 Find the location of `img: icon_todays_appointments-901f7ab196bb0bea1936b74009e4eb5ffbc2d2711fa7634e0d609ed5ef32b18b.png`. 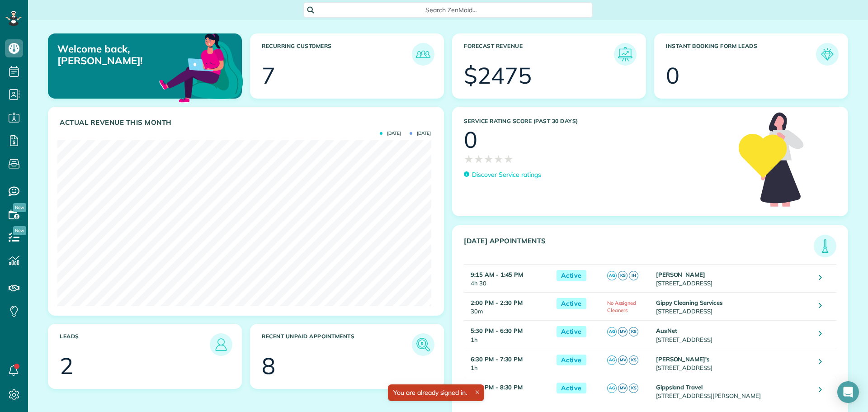

img: icon_todays_appointments-901f7ab196bb0bea1936b74009e4eb5ffbc2d2711fa7634e0d609ed5ef32b18b.png is located at coordinates (825, 246).